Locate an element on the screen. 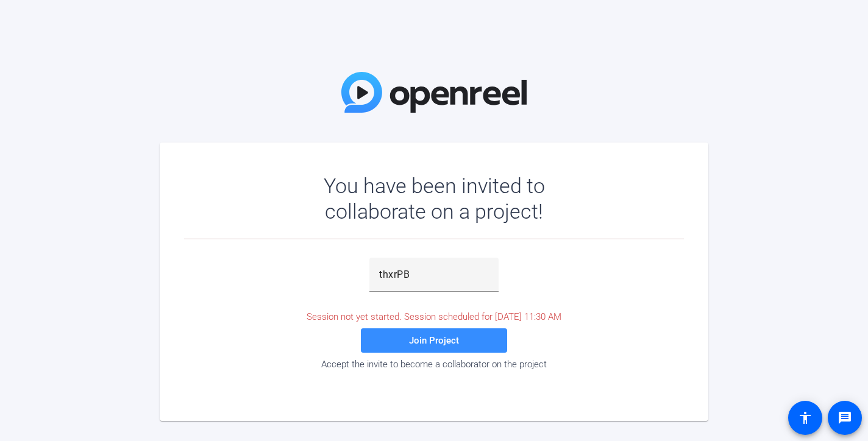 Image resolution: width=868 pixels, height=441 pixels. mat-icon: message is located at coordinates (844, 418).